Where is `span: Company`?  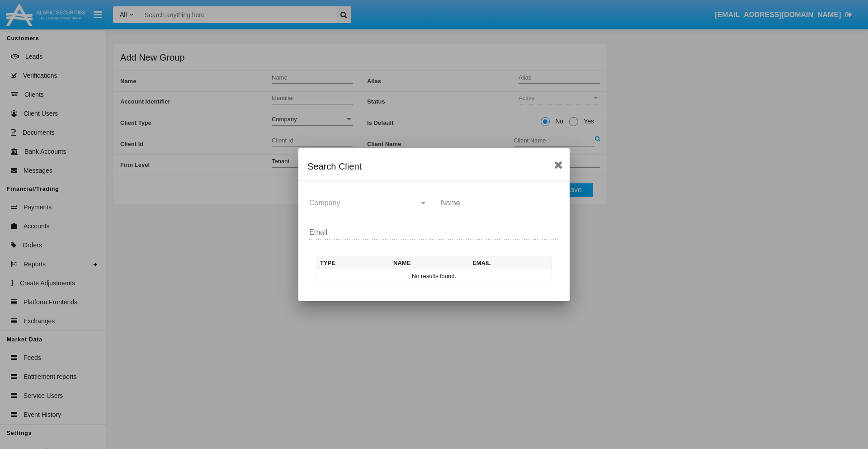 span: Company is located at coordinates (324, 203).